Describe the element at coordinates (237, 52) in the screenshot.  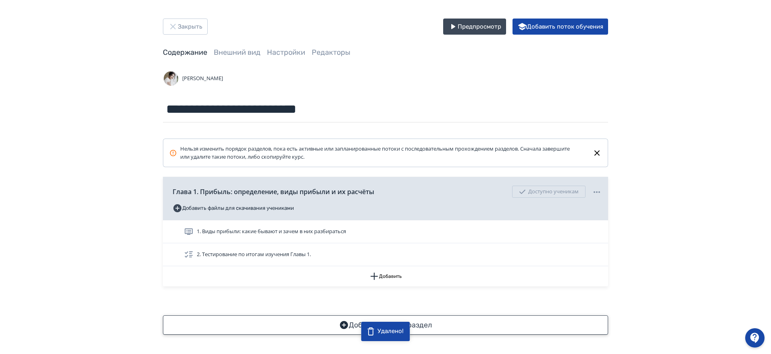
I see `a: Внешний вид` at that location.